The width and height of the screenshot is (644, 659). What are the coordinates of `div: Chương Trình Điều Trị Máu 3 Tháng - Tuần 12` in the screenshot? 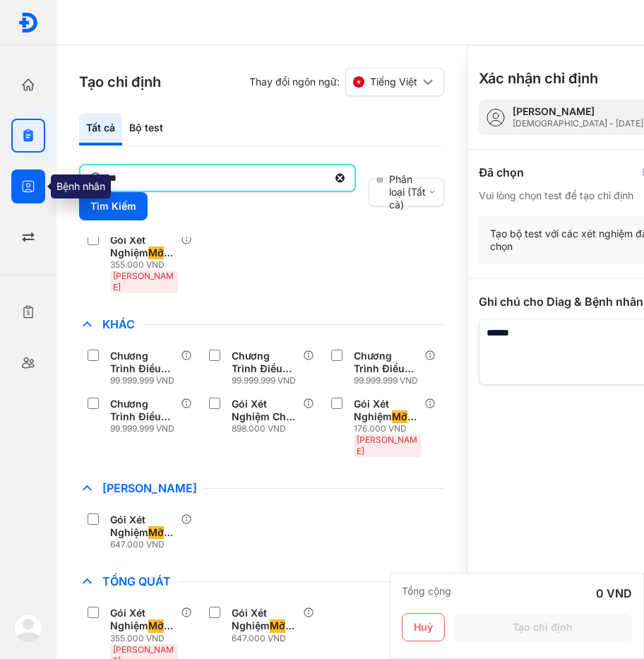 It's located at (387, 362).